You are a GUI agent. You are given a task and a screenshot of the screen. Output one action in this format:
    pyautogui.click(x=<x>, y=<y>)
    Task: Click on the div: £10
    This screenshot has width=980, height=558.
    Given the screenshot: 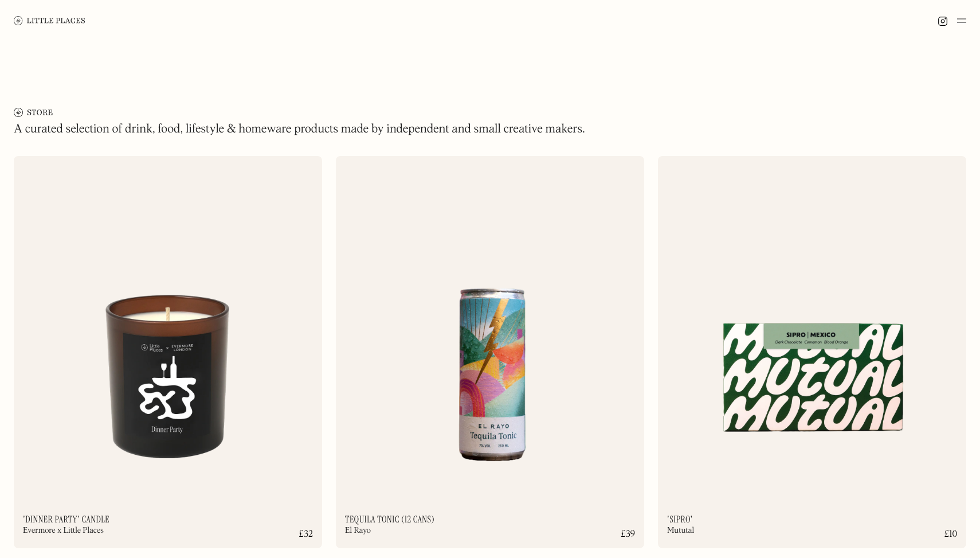 What is the action you would take?
    pyautogui.click(x=951, y=534)
    